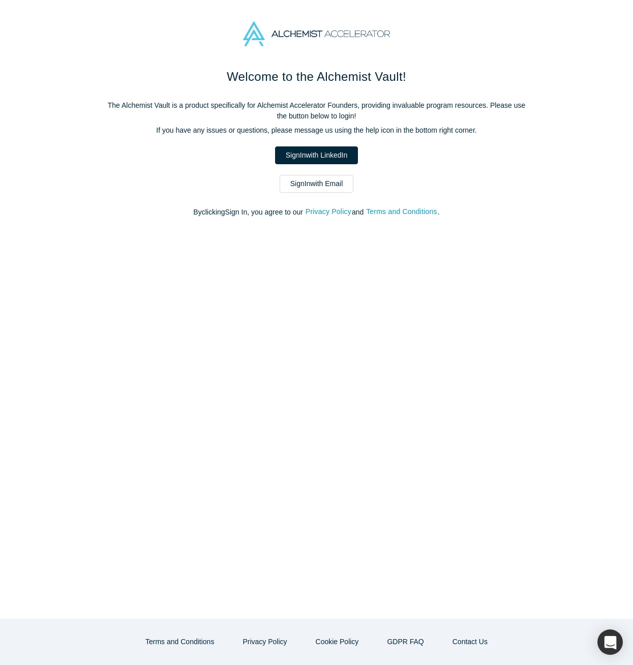 This screenshot has height=665, width=633. Describe the element at coordinates (317, 111) in the screenshot. I see `p: The Alchemist Vault is a product specifically for Alchemist Accelerator Founders, providing inval...` at that location.